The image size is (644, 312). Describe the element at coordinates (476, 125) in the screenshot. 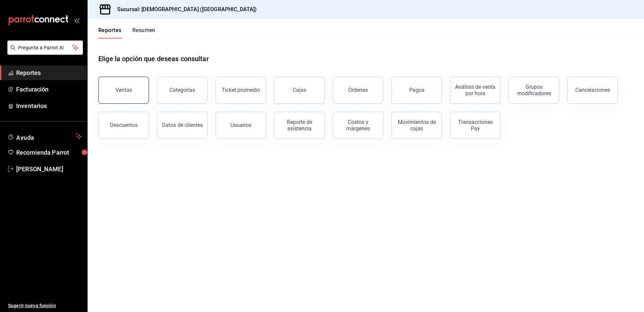

I see `div: Transacciones Pay` at that location.